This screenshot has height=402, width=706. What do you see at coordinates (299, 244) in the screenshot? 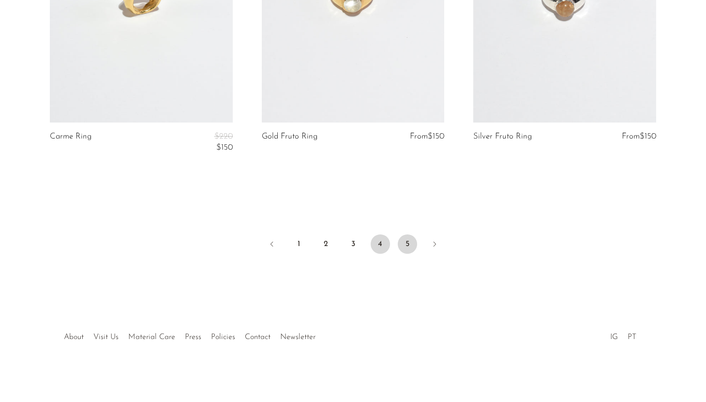
I see `a: 1` at bounding box center [299, 244].